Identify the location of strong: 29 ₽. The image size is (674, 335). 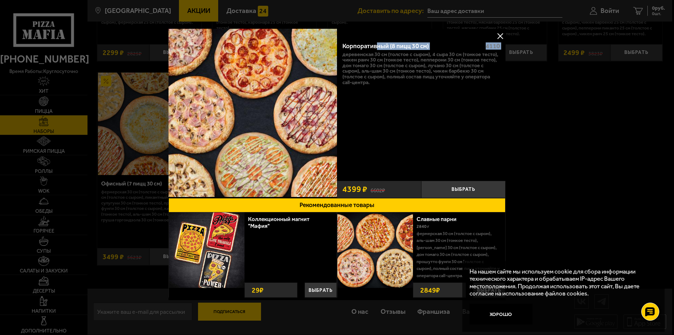
(257, 290).